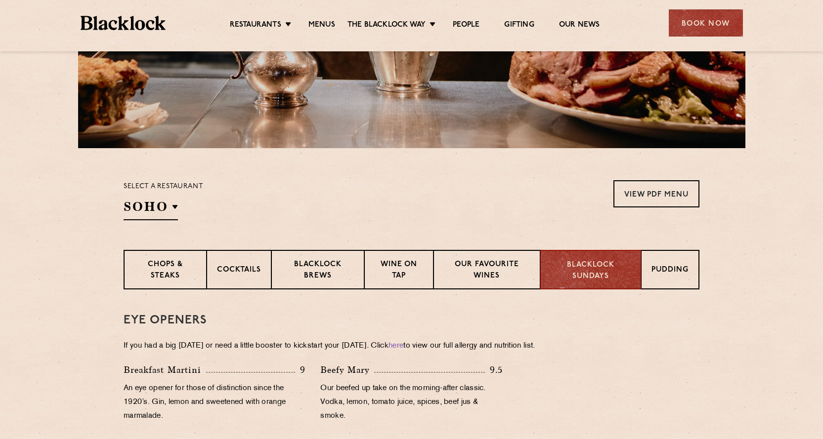 Image resolution: width=823 pixels, height=439 pixels. Describe the element at coordinates (165, 271) in the screenshot. I see `p: Chops & Steaks` at that location.